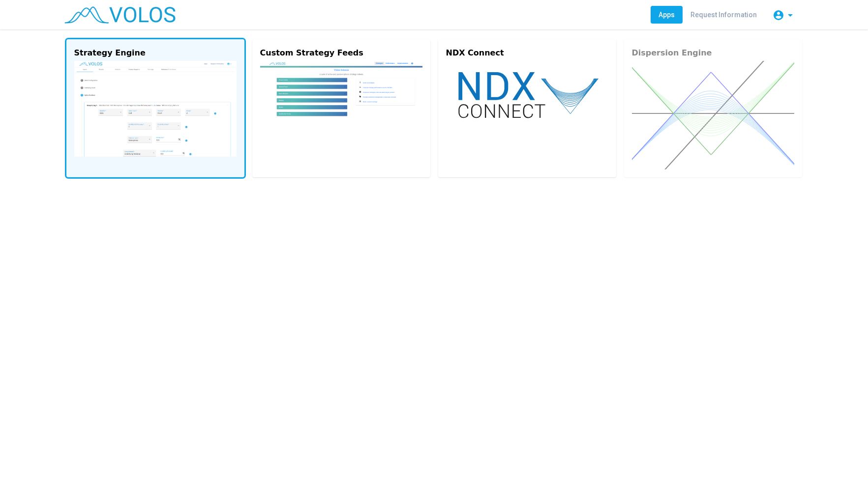 The height and width of the screenshot is (487, 868). Describe the element at coordinates (341, 53) in the screenshot. I see `div: Custom Strategy Feeds` at that location.